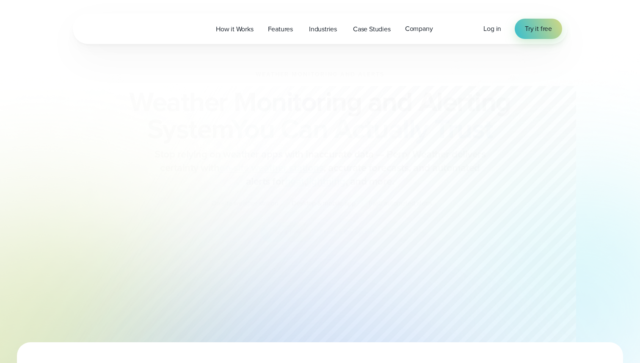 This screenshot has width=640, height=363. Describe the element at coordinates (235, 29) in the screenshot. I see `span: How it Works` at that location.